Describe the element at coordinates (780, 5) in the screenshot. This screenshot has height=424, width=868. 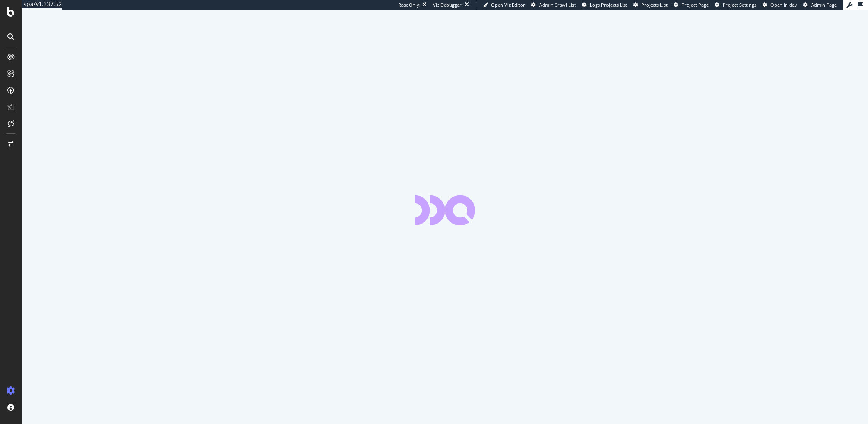
I see `a: Open in dev` at that location.